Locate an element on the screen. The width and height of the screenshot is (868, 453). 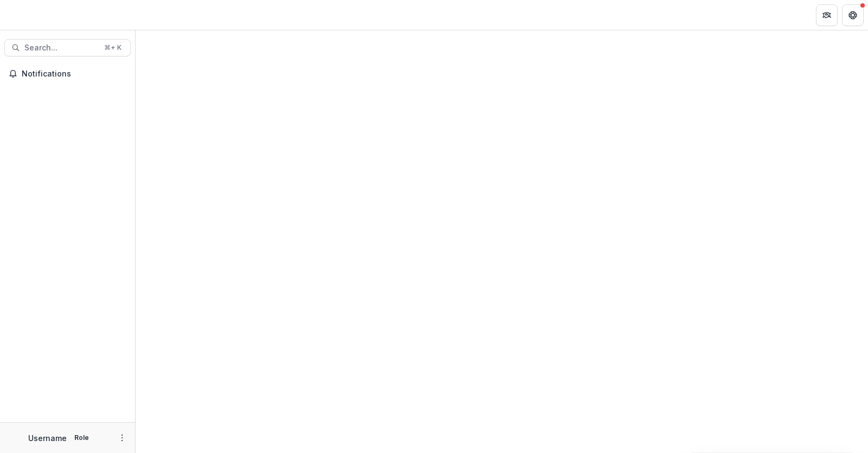
button: More is located at coordinates (122, 437).